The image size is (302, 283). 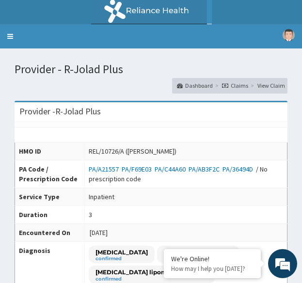 I want to click on div: Inpatient, so click(x=101, y=197).